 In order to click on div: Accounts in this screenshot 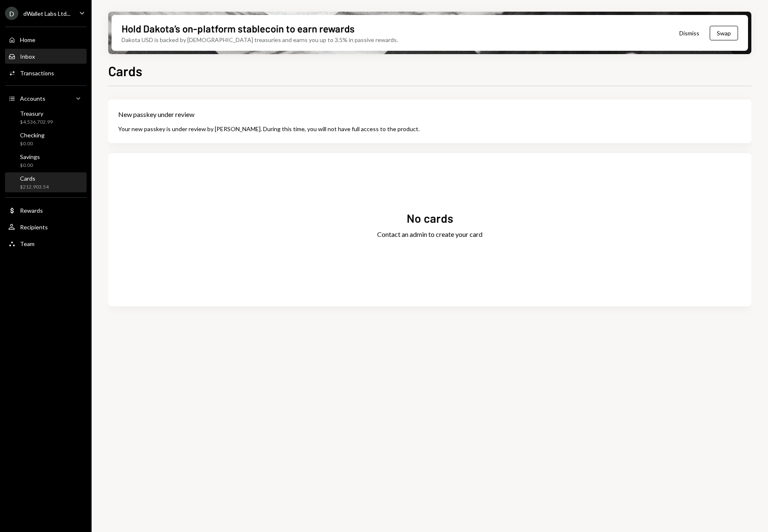, I will do `click(33, 98)`.